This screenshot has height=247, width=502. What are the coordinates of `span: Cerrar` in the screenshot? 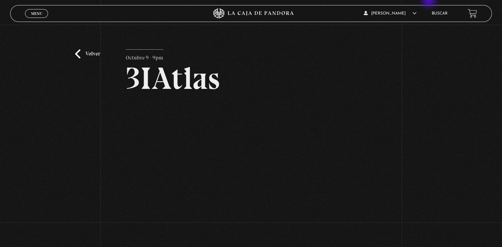 It's located at (36, 19).